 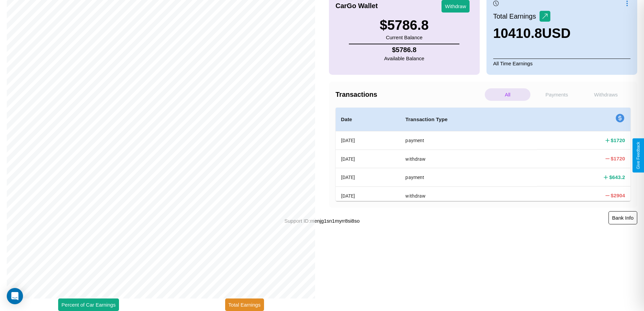 What do you see at coordinates (88, 305) in the screenshot?
I see `button: Percent of Car Earnings` at bounding box center [88, 305].